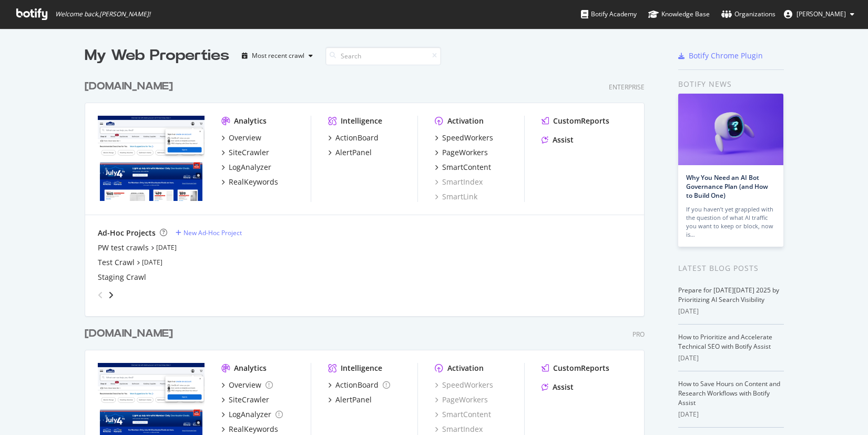 The height and width of the screenshot is (435, 868). What do you see at coordinates (116, 262) in the screenshot?
I see `div: Test Crawl` at bounding box center [116, 262].